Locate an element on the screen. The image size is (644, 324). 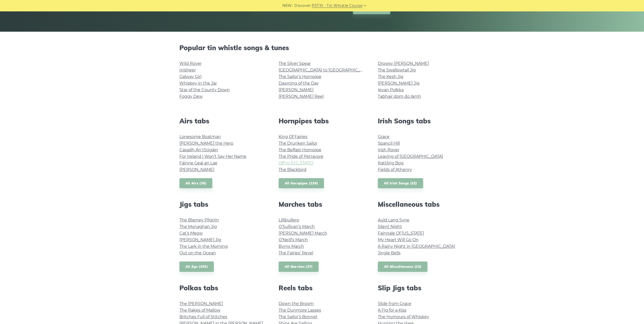
a: All Jigs (436) is located at coordinates (197, 266).